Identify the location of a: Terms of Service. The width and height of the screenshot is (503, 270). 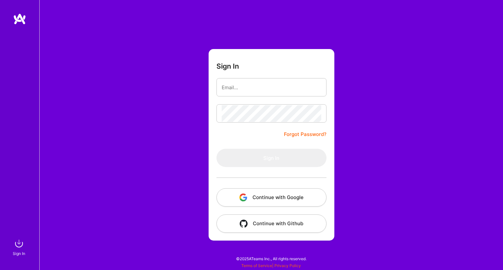
(257, 266).